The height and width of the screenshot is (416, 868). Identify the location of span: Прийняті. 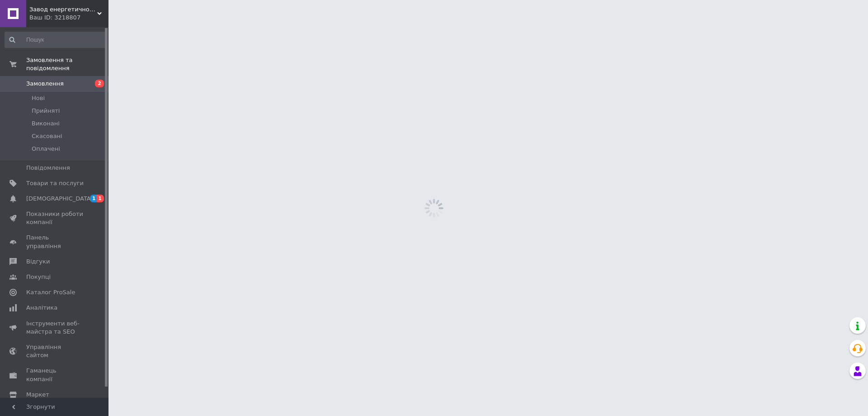
(46, 111).